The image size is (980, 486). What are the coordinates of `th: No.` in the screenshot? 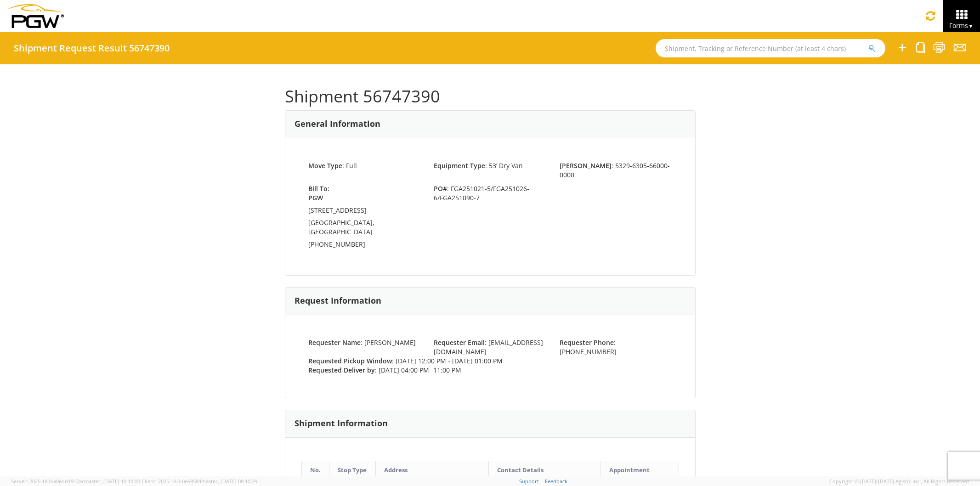 It's located at (315, 470).